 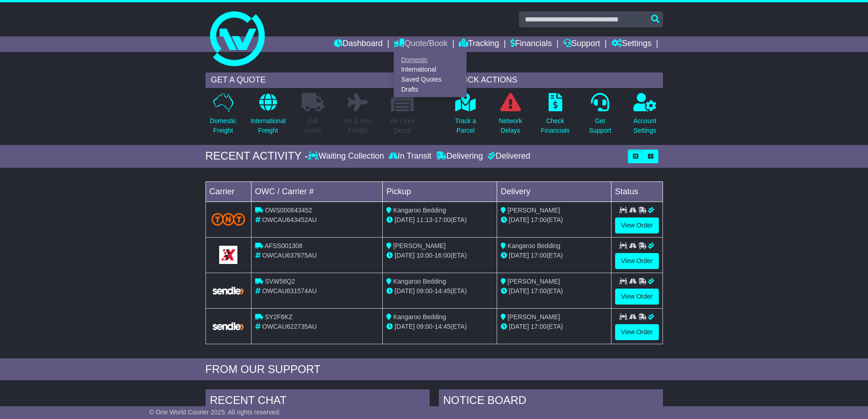 What do you see at coordinates (645, 116) in the screenshot?
I see `a: AccountSettings` at bounding box center [645, 116].